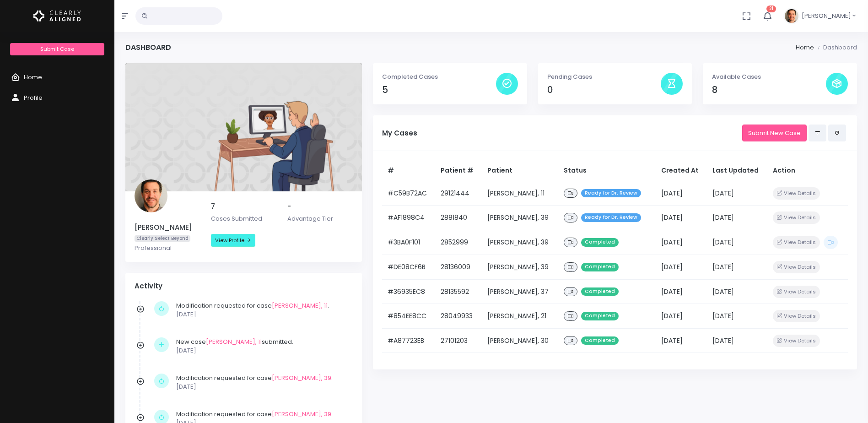 The width and height of the screenshot is (868, 423). What do you see at coordinates (737, 170) in the screenshot?
I see `th: Last Updated` at bounding box center [737, 170].